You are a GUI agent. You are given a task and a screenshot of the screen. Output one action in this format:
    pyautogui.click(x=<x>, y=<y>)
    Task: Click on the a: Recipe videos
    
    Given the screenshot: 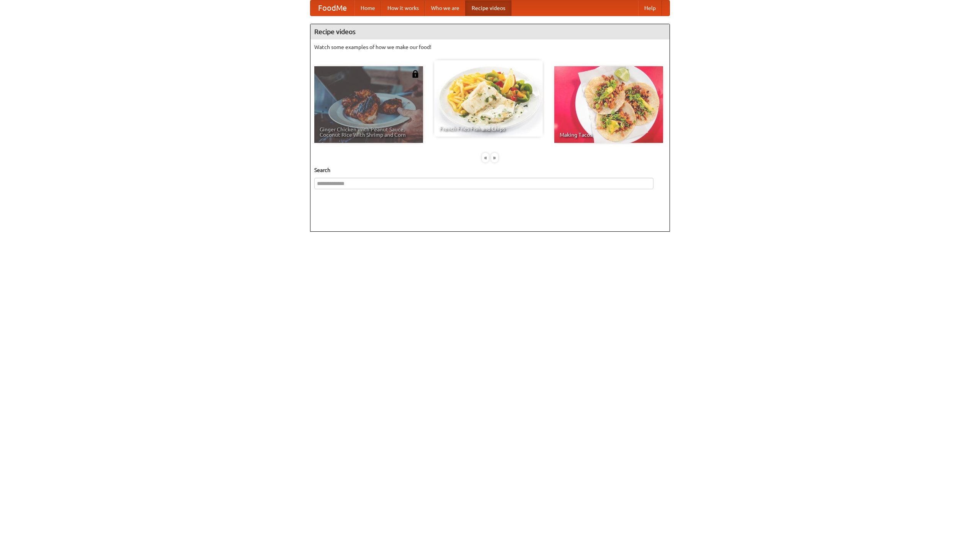 What is the action you would take?
    pyautogui.click(x=489, y=8)
    